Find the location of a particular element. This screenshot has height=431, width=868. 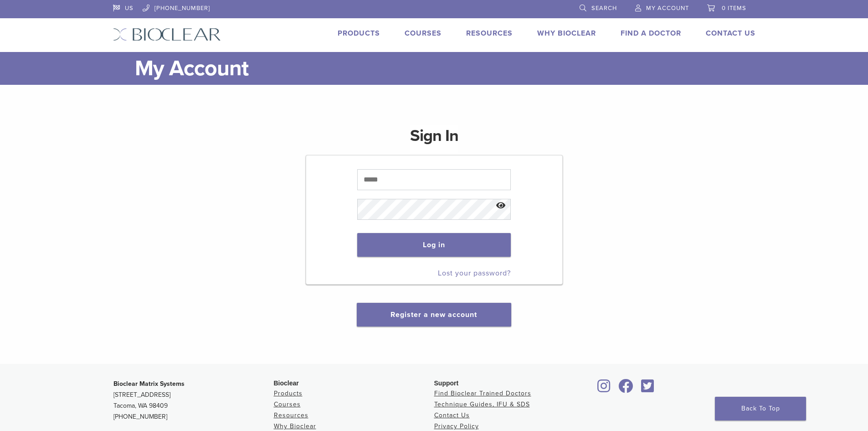

a: Technique Guides, IFU & SDS is located at coordinates (482, 404).